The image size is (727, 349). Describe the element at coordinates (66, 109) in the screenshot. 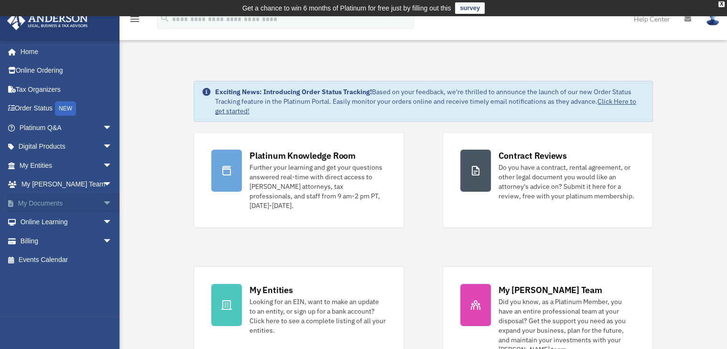

I see `div: NEW` at that location.